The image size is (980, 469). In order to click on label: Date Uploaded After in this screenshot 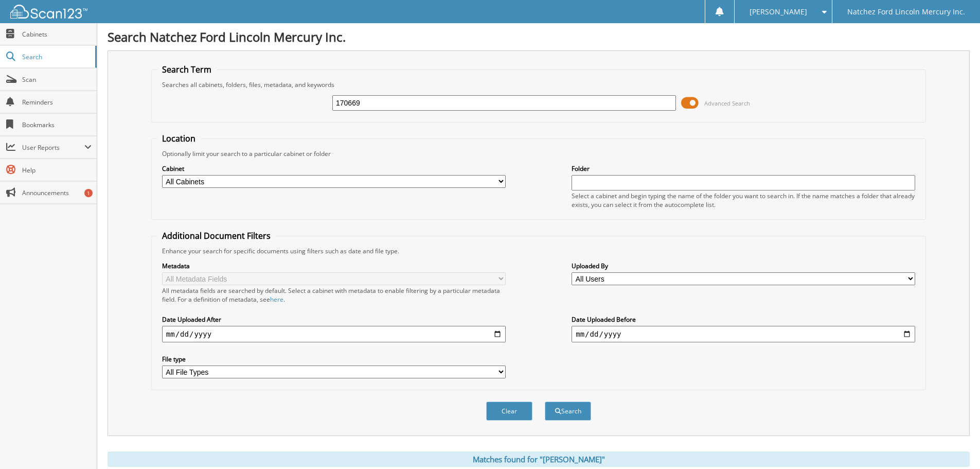, I will do `click(334, 319)`.